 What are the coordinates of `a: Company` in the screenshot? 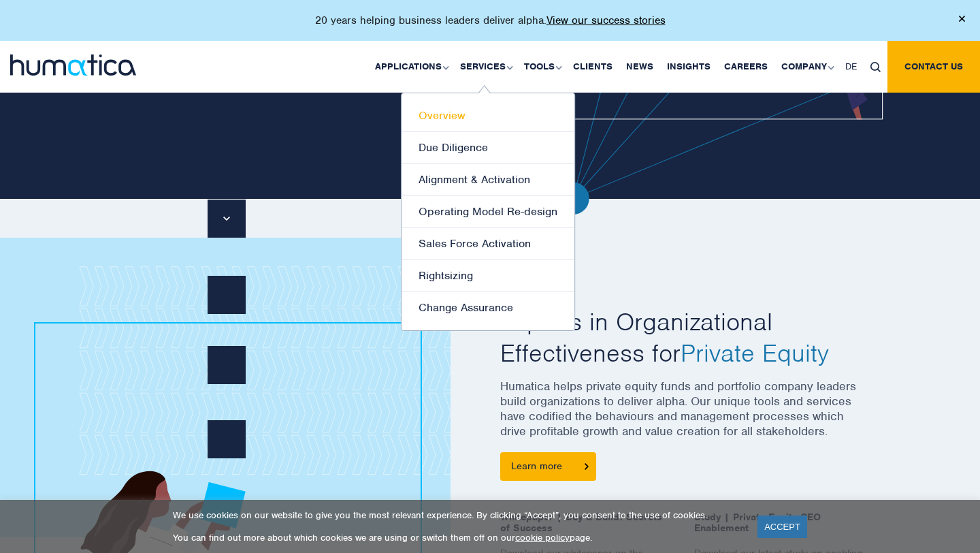 It's located at (806, 67).